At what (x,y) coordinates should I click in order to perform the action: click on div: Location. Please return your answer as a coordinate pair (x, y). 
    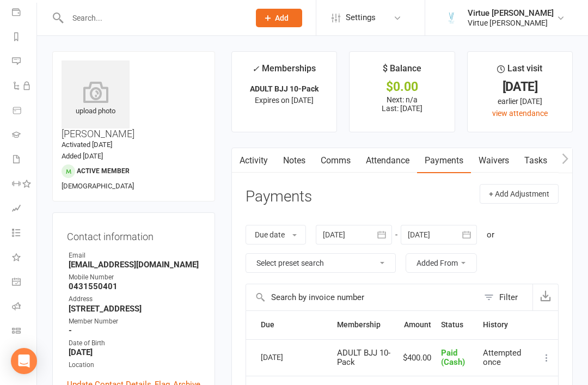
    Looking at the image, I should click on (134, 365).